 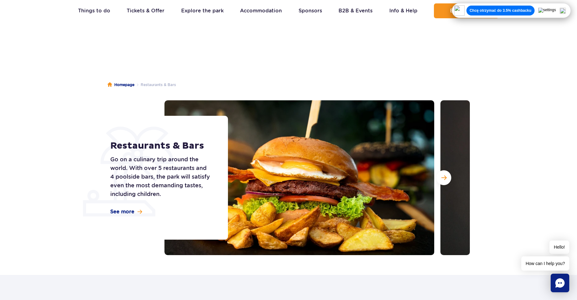 I want to click on a: Tickets & Offer, so click(x=146, y=11).